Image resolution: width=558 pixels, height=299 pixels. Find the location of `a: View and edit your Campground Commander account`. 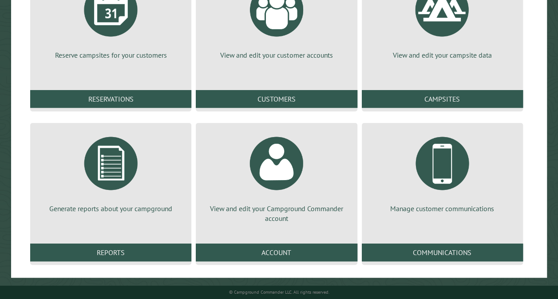

a: View and edit your Campground Commander account is located at coordinates (276, 177).